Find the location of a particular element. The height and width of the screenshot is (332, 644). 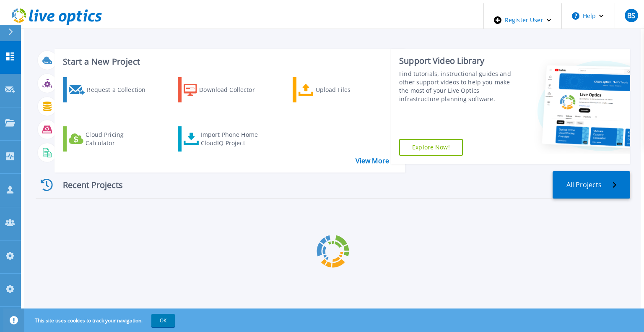

div: Recent Projects is located at coordinates (86, 184).